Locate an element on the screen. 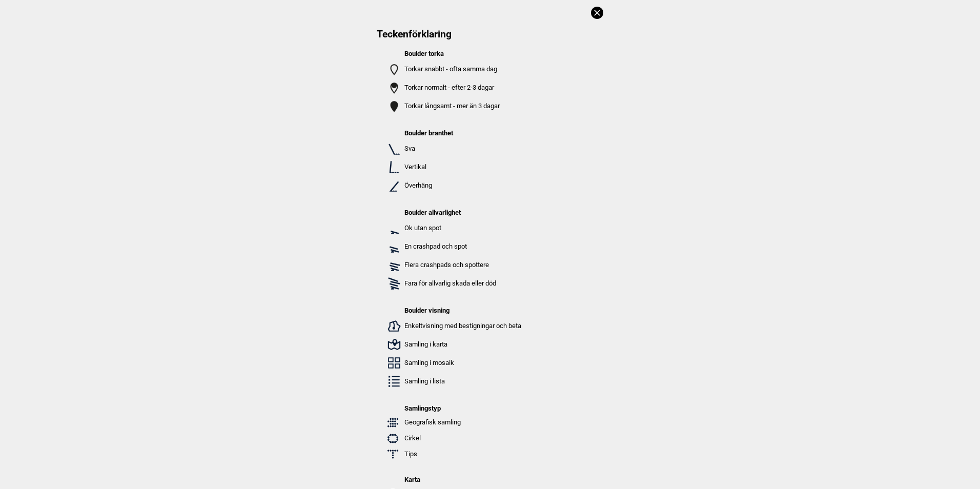  strong: Samlingstyp is located at coordinates (422, 408).